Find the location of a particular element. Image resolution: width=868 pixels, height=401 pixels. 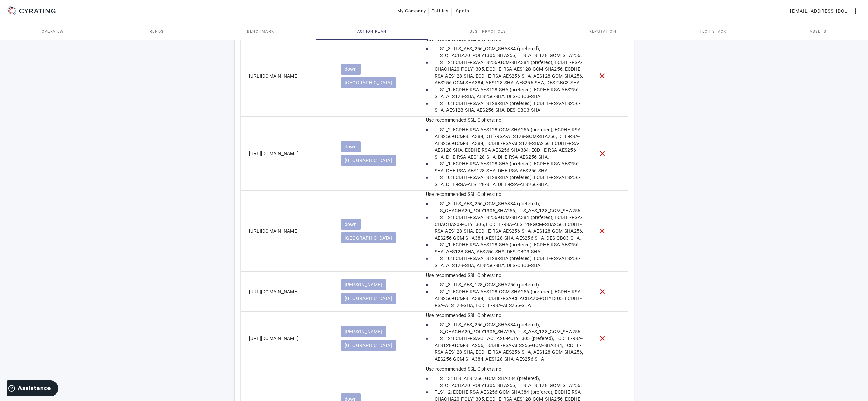

button: My Company is located at coordinates (412, 11).